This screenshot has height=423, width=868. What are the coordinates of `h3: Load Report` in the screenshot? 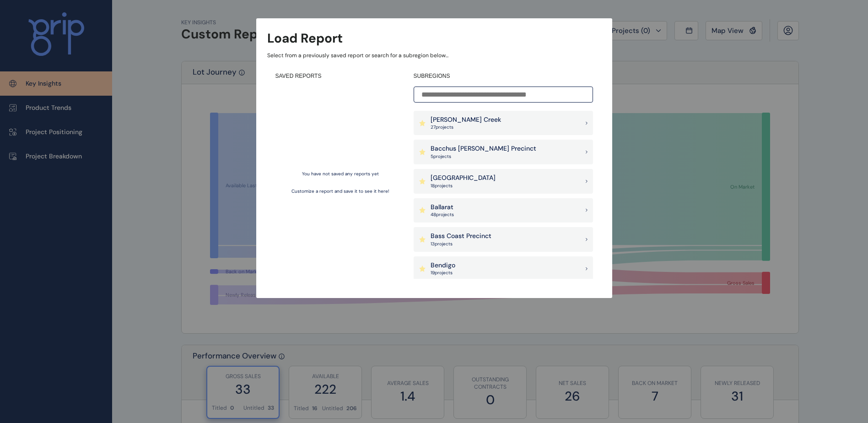 It's located at (305, 38).